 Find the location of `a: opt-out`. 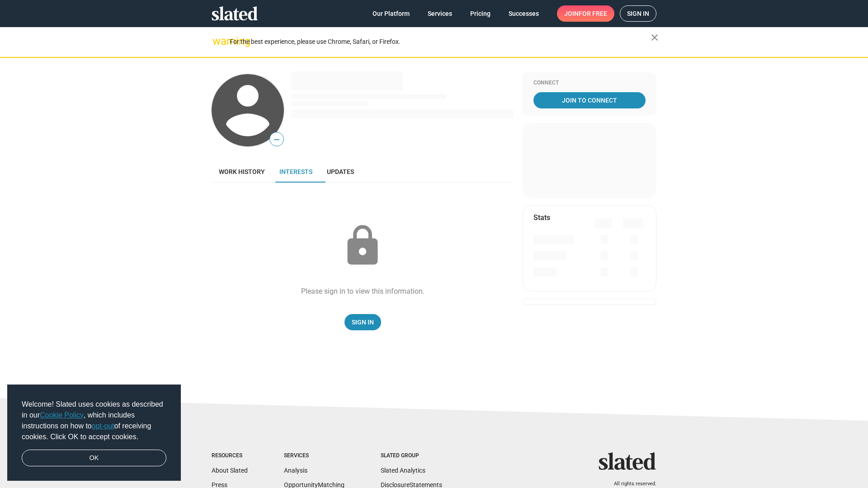

a: opt-out is located at coordinates (103, 426).